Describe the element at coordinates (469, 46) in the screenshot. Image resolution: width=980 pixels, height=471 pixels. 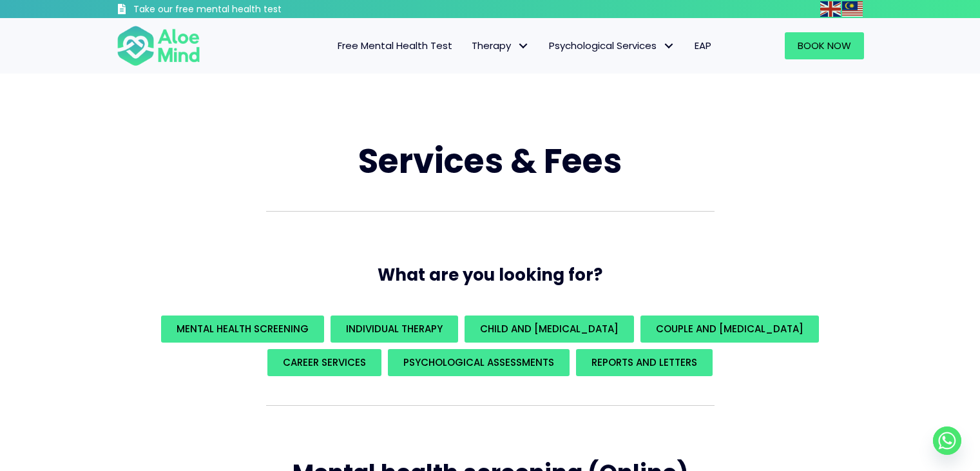
I see `nav: Menu` at that location.